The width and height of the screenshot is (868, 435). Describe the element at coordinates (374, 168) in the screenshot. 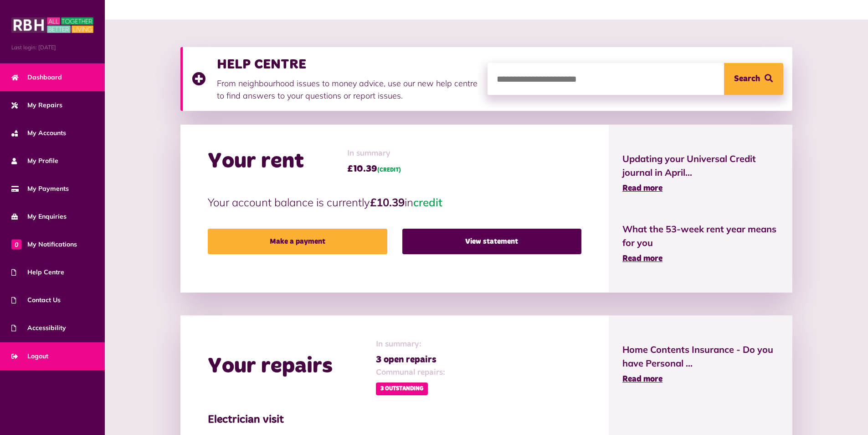

I see `span: £10.39` at that location.